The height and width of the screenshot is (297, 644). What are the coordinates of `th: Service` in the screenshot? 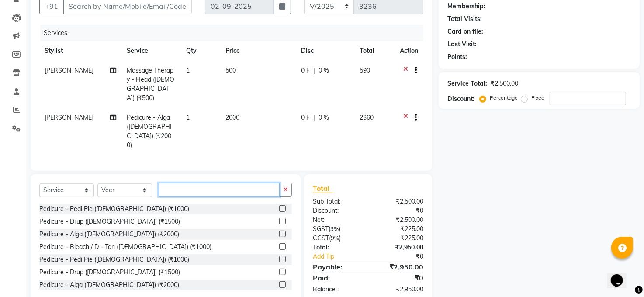 It's located at (151, 51).